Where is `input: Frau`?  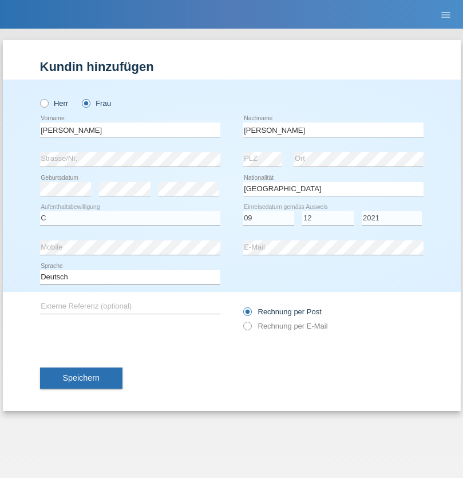 input: Frau is located at coordinates (85, 102).